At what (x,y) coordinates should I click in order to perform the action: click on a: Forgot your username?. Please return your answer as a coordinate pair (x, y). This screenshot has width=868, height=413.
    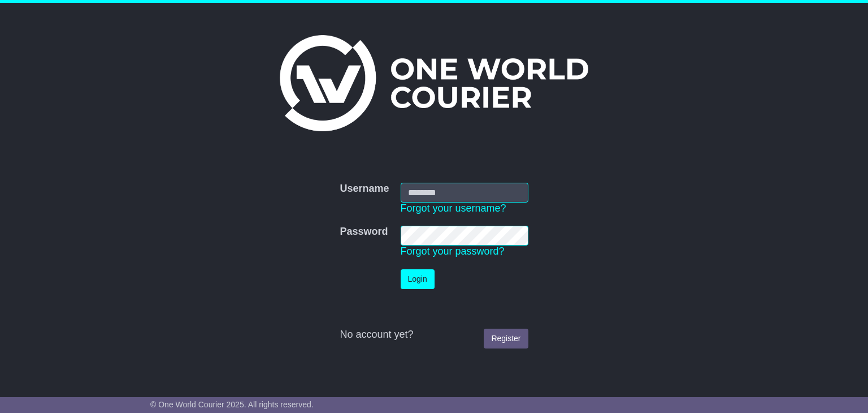
    Looking at the image, I should click on (453, 208).